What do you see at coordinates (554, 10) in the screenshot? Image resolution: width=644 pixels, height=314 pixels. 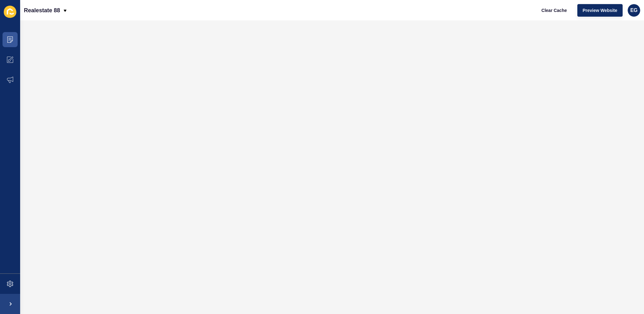 I see `button: Clear Cache` at bounding box center [554, 10].